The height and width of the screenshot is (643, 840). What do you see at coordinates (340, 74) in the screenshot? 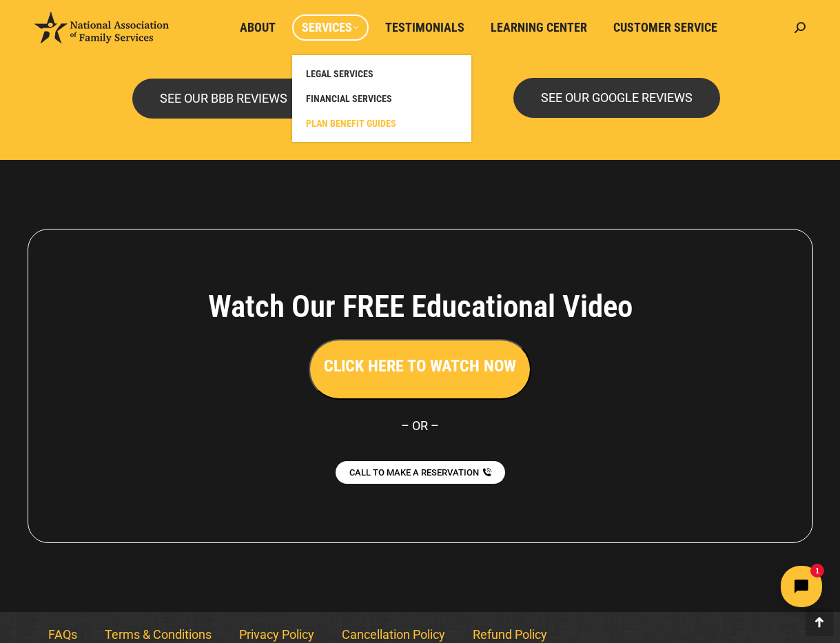
I see `span: LEGAL SERVICES` at bounding box center [340, 74].